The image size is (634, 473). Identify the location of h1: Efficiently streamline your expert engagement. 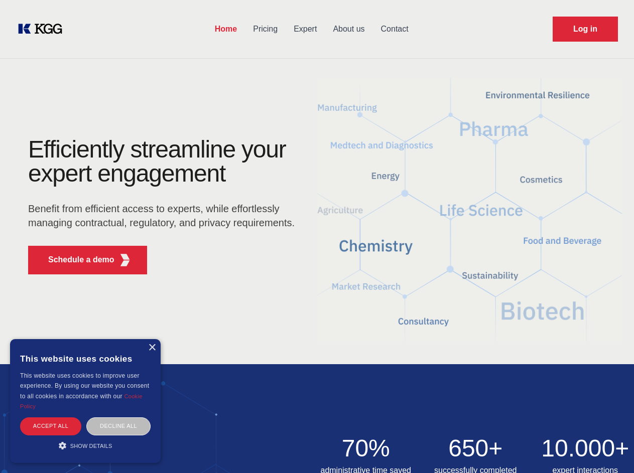
(165, 162).